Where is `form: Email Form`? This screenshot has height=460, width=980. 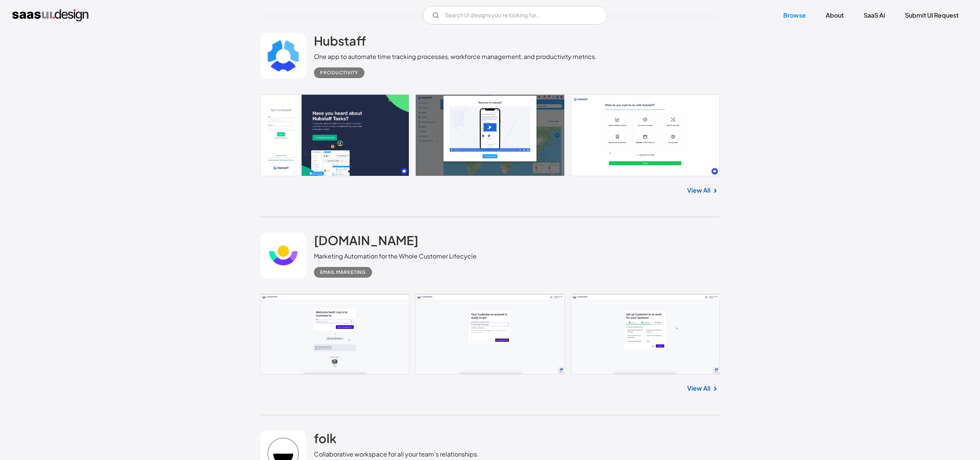 form: Email Form is located at coordinates (515, 15).